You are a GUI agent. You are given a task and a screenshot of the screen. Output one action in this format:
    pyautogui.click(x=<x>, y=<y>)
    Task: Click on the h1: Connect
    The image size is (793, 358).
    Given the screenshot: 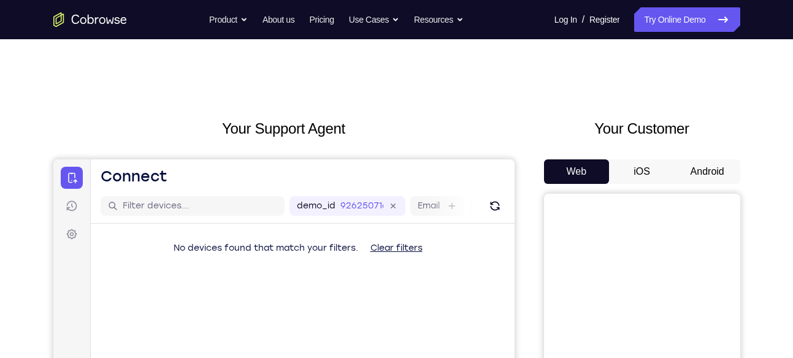 What is the action you would take?
    pyautogui.click(x=80, y=17)
    